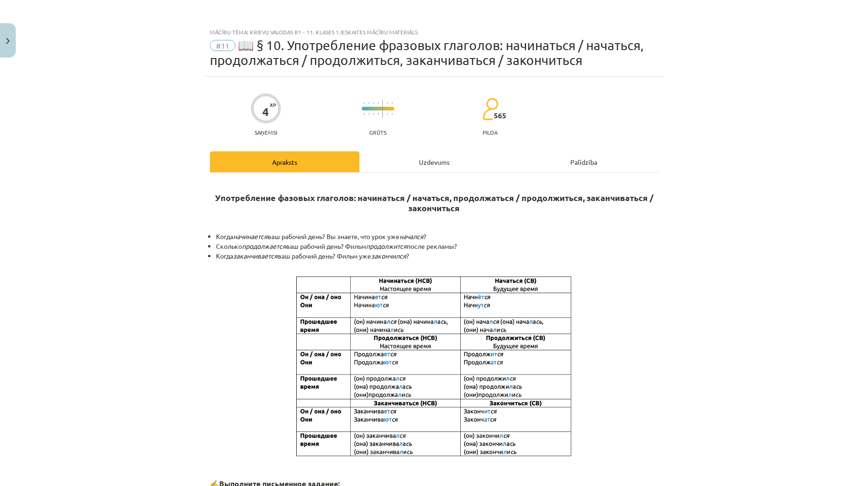  Describe the element at coordinates (434, 32) in the screenshot. I see `div: Mācību tēma: Krievu valodas b1 - 11. klases 1.ieskaites mācību materiāls` at that location.